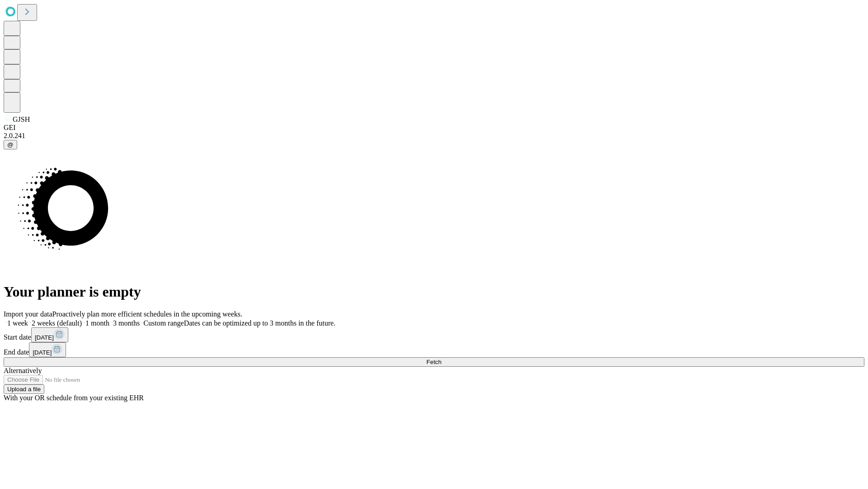  What do you see at coordinates (21, 119) in the screenshot?
I see `span: GJSH` at bounding box center [21, 119].